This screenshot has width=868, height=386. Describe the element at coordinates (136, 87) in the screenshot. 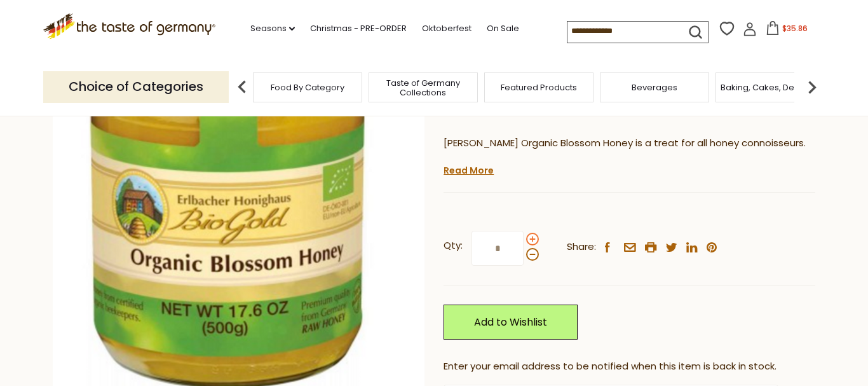

I see `p: Choice of Categories` at that location.